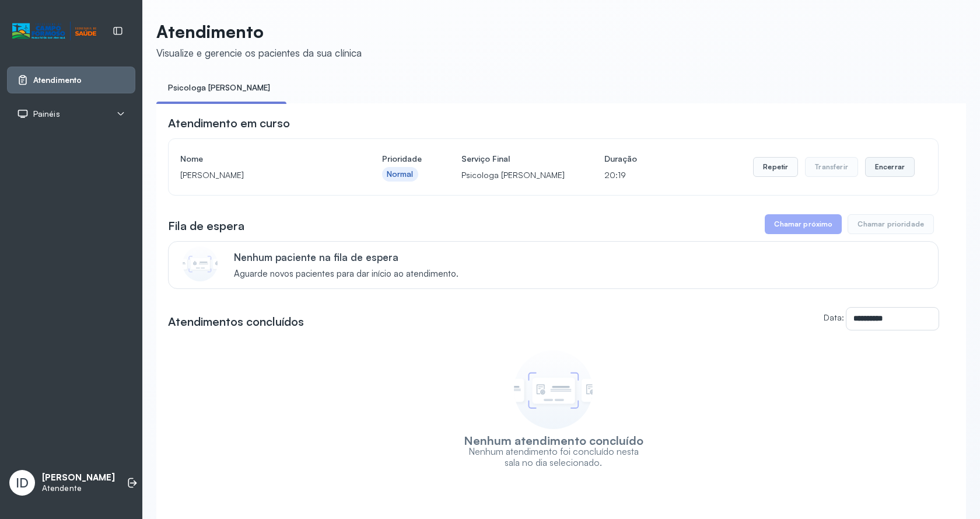 Image resolution: width=980 pixels, height=519 pixels. I want to click on button: Encerrar, so click(890, 167).